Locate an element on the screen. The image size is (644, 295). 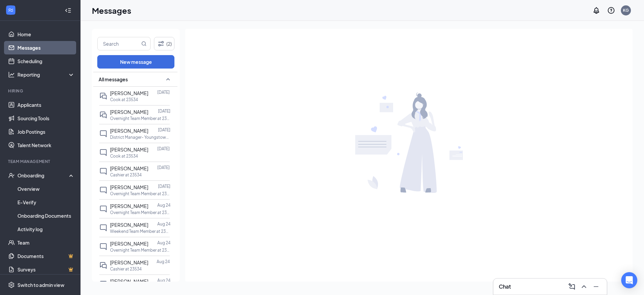
div: Onboarding is located at coordinates (43, 175).